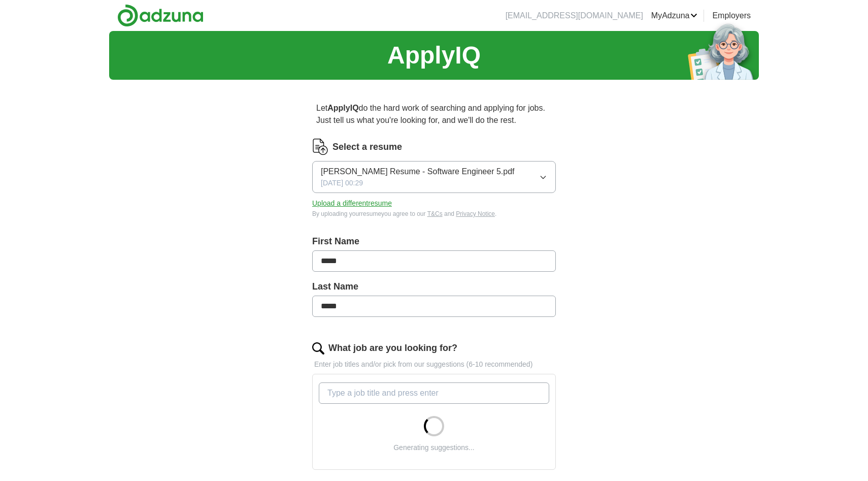 The height and width of the screenshot is (481, 868). Describe the element at coordinates (475, 214) in the screenshot. I see `a: Privacy Notice` at that location.